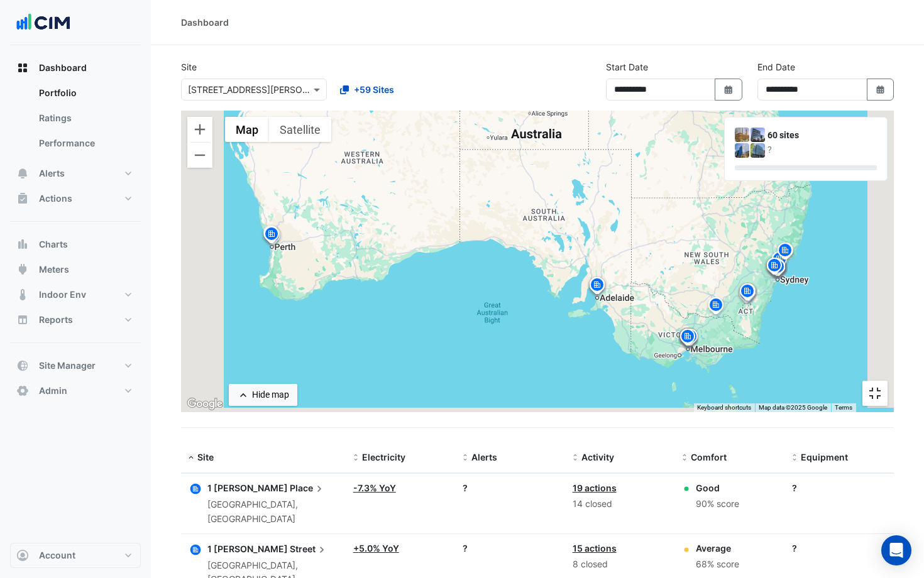 This screenshot has height=578, width=924. Describe the element at coordinates (598, 457) in the screenshot. I see `span: Activity` at that location.